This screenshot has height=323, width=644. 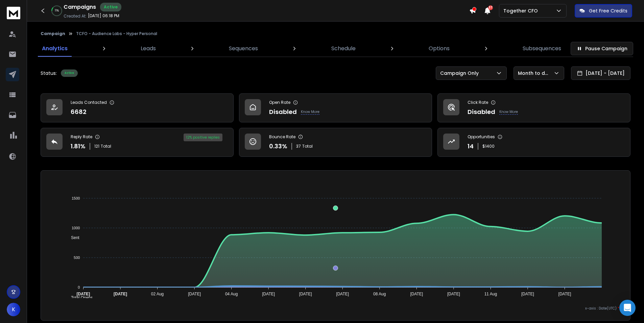 What do you see at coordinates (78, 288) in the screenshot?
I see `tspan: 0` at bounding box center [78, 288].